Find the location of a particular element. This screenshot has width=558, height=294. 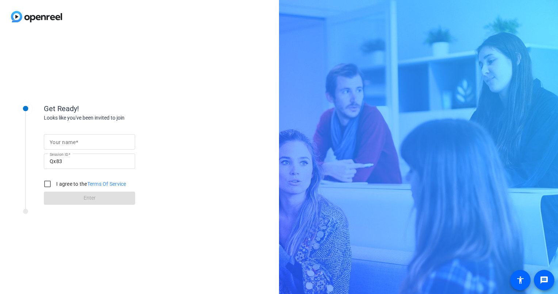

div: Looks like you've been invited to join is located at coordinates (117, 118).